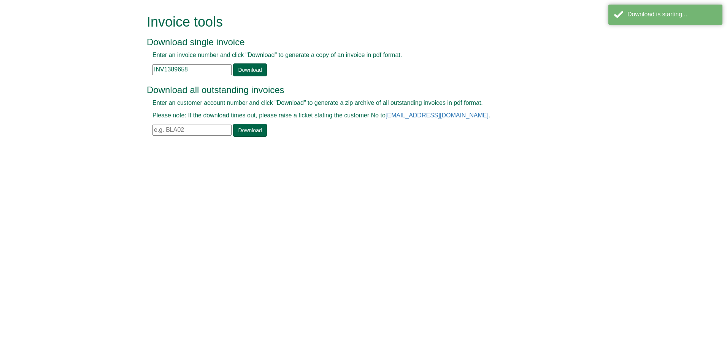 The width and height of the screenshot is (727, 351). I want to click on h3: Download single invoice, so click(355, 42).